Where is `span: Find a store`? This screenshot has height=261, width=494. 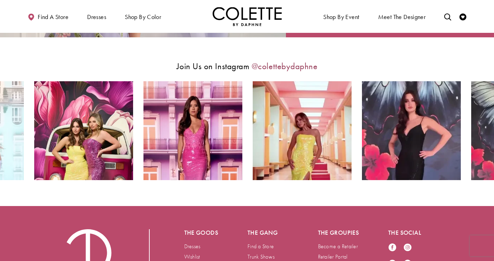 span: Find a store is located at coordinates (53, 17).